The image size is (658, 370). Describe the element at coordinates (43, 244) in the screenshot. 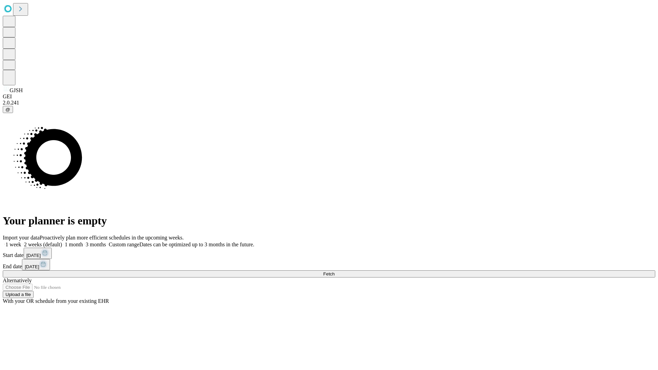

I see `span: 2 weeks (default)` at that location.